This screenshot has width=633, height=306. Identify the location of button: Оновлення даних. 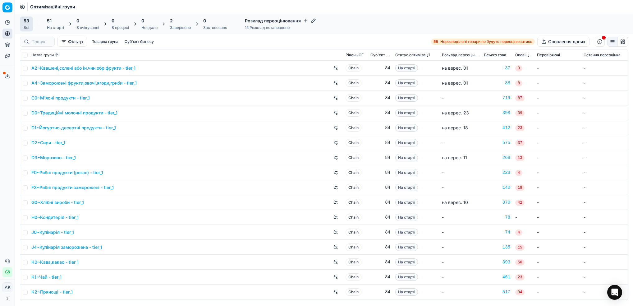
(564, 42).